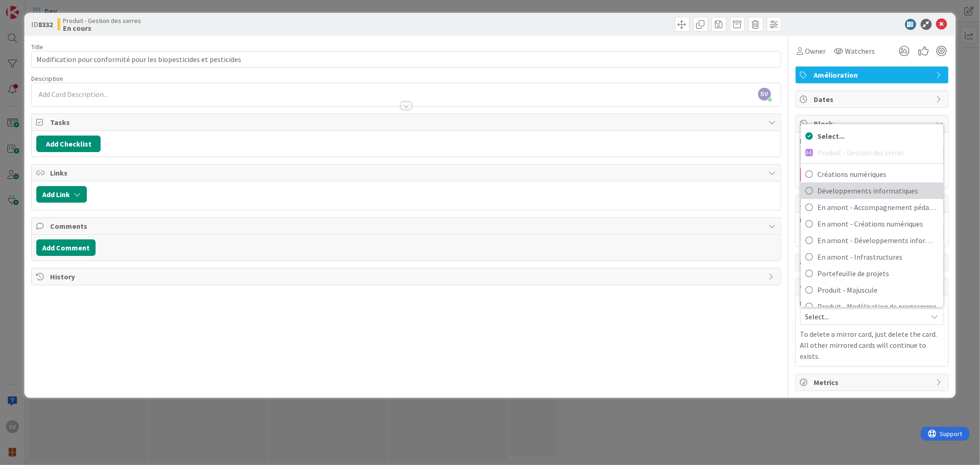  I want to click on span: Comments, so click(406, 226).